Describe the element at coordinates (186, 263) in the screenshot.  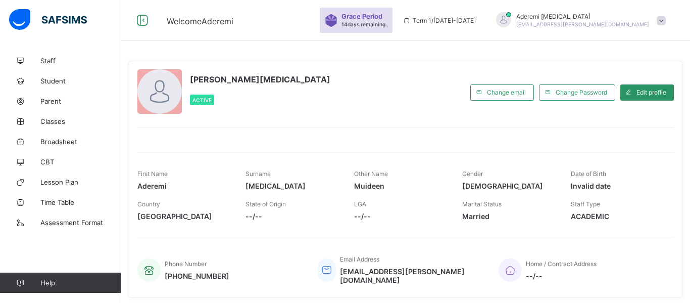
I see `span: Phone Number` at that location.